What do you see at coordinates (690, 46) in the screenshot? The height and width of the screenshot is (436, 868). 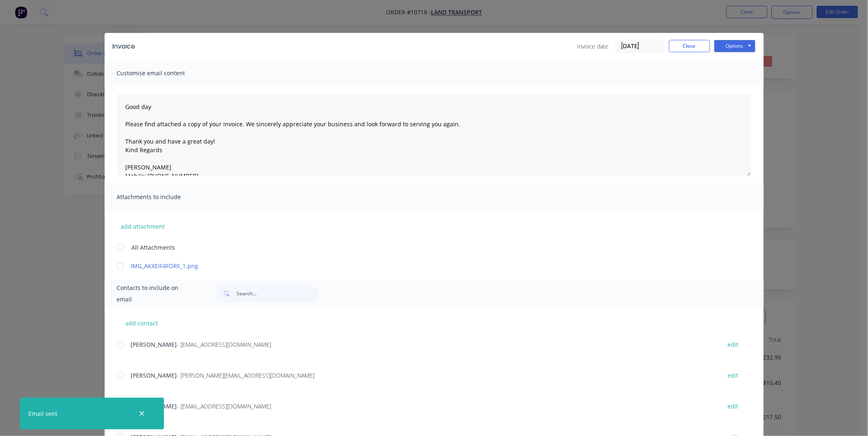 I see `button: Close` at bounding box center [690, 46].